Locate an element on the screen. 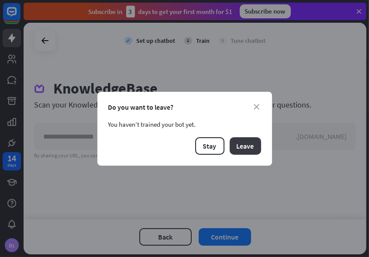  div: Do you want to leave? is located at coordinates (185, 107).